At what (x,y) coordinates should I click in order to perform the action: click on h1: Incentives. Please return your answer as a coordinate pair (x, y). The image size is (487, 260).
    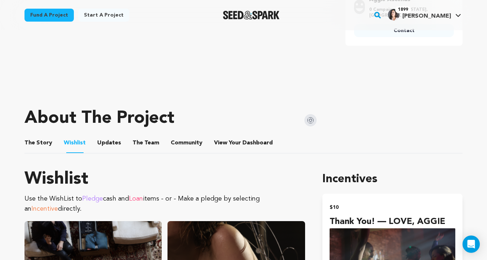
    Looking at the image, I should click on (392, 179).